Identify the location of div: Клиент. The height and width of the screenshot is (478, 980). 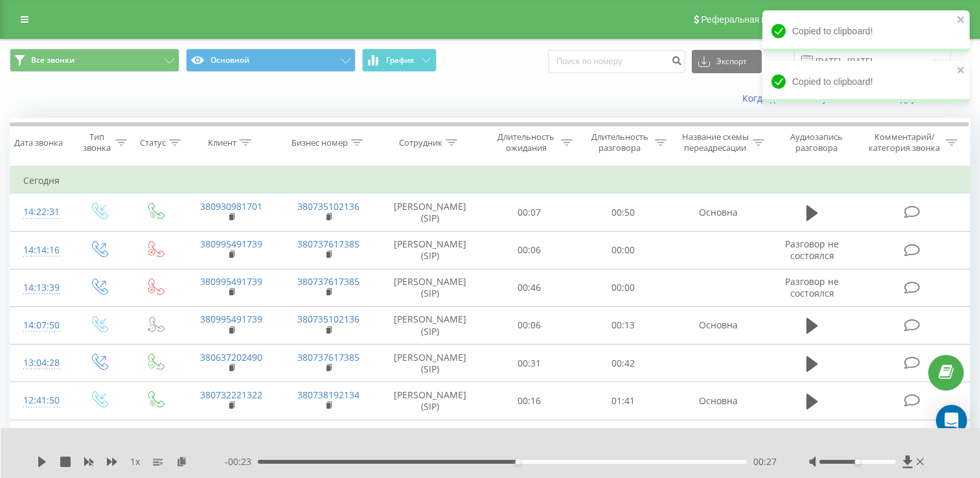
(222, 143).